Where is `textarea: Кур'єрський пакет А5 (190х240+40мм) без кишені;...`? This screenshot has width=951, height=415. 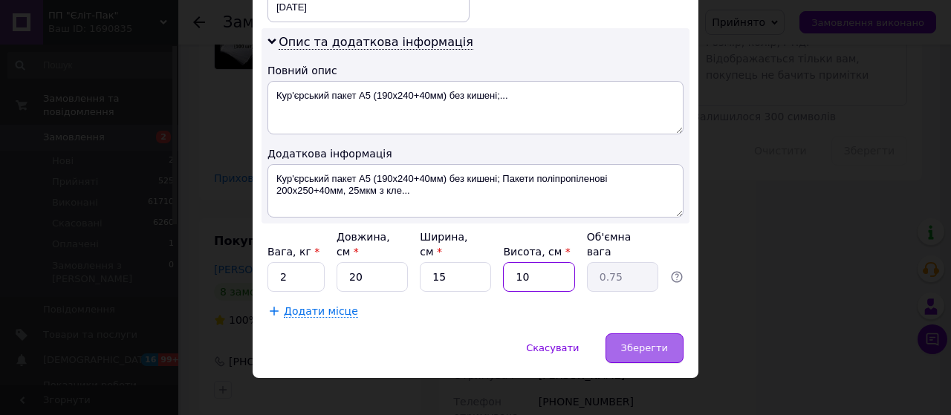
textarea: Кур'єрський пакет А5 (190х240+40мм) без кишені;... is located at coordinates (475, 108).